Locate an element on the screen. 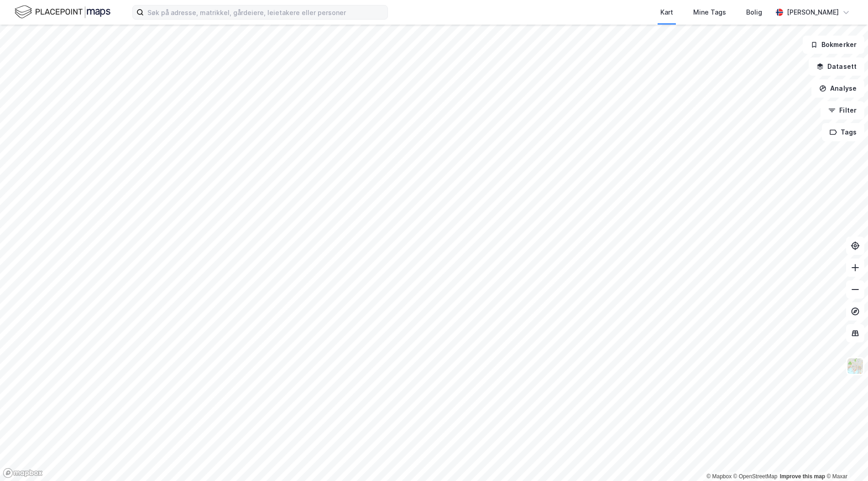 The height and width of the screenshot is (481, 868). img: Z is located at coordinates (855, 366).